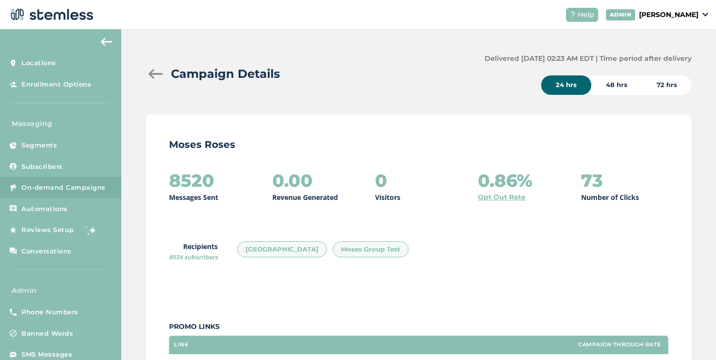 This screenshot has width=716, height=360. I want to click on img: logo-dark-0685b13c.svg, so click(51, 15).